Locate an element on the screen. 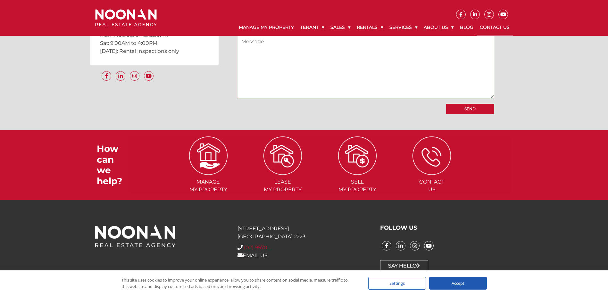 The image size is (608, 296). div: This site uses cookies to improve your online experience, allow you to share content on social me... is located at coordinates (239, 283).